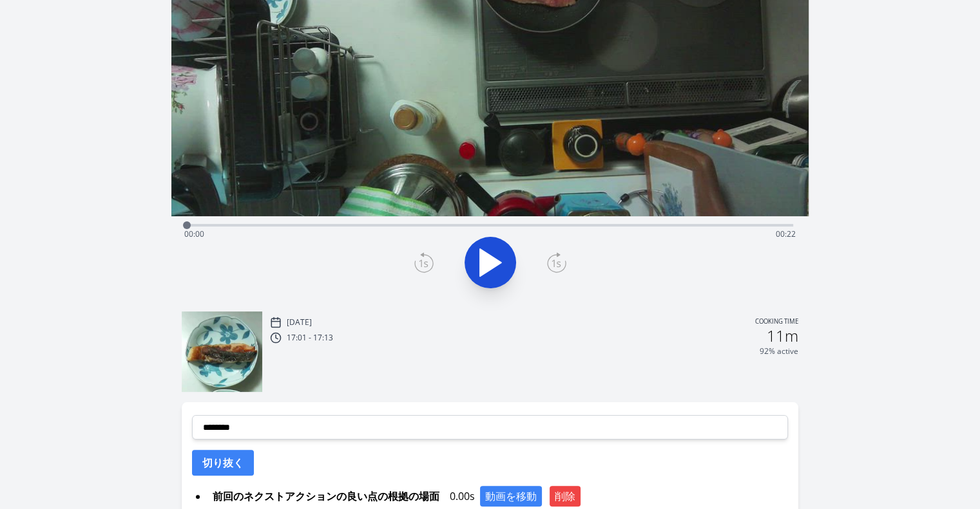 The height and width of the screenshot is (509, 980). I want to click on img: 250929080157_thumb.jpeg, so click(221, 352).